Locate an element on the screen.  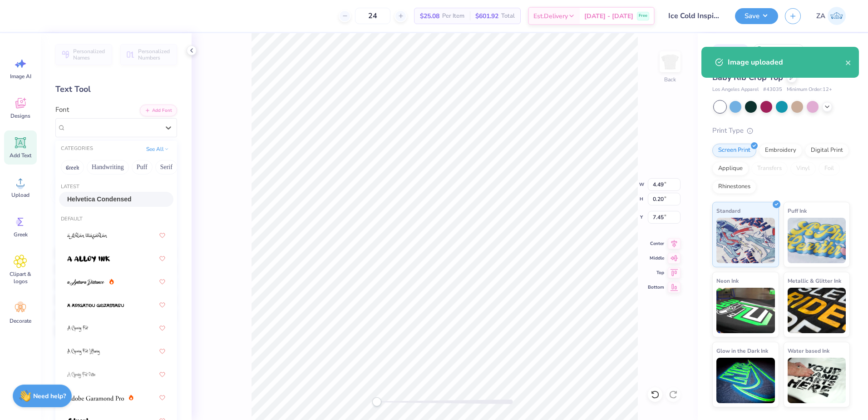
img: A Charming Font Leftleaning is located at coordinates (83, 351).